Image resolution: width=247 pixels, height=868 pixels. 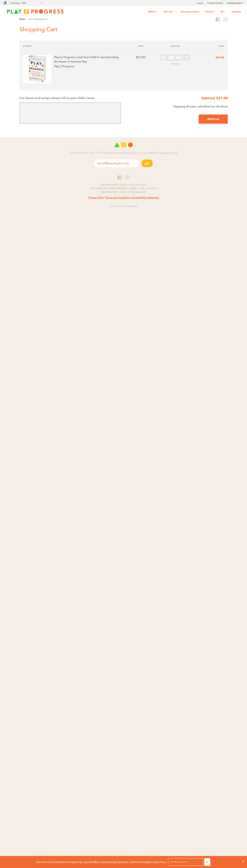 What do you see at coordinates (145, 197) in the screenshot?
I see `a: Accessibility Statement` at bounding box center [145, 197].